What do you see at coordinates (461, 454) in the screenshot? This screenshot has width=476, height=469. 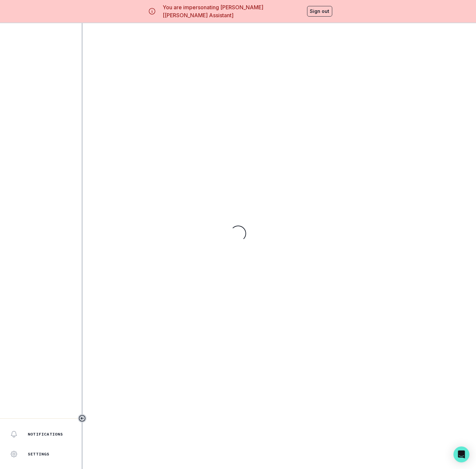 I see `div: Open Intercom Messenger` at bounding box center [461, 454].